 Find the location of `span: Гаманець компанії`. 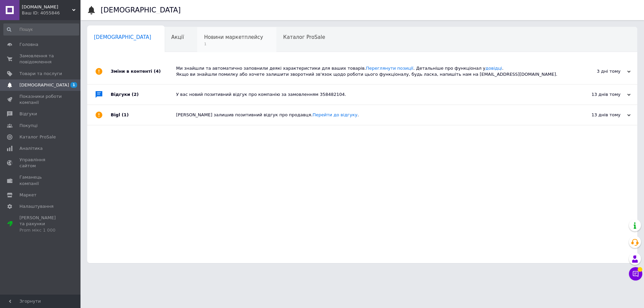

span: Гаманець компанії is located at coordinates (41, 180).